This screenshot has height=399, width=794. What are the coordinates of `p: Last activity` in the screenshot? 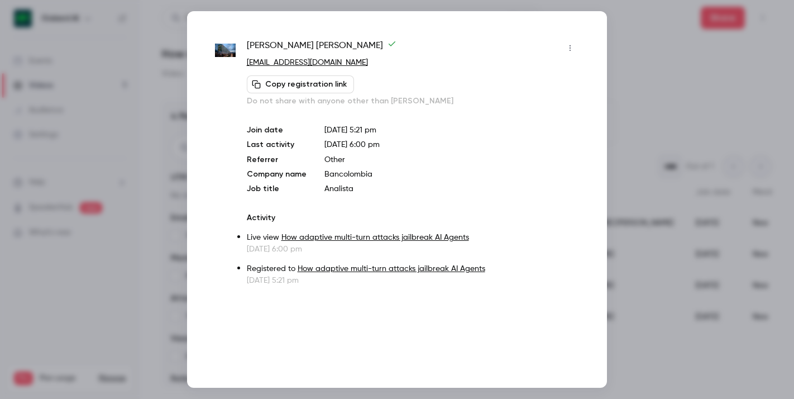 It's located at (276, 145).